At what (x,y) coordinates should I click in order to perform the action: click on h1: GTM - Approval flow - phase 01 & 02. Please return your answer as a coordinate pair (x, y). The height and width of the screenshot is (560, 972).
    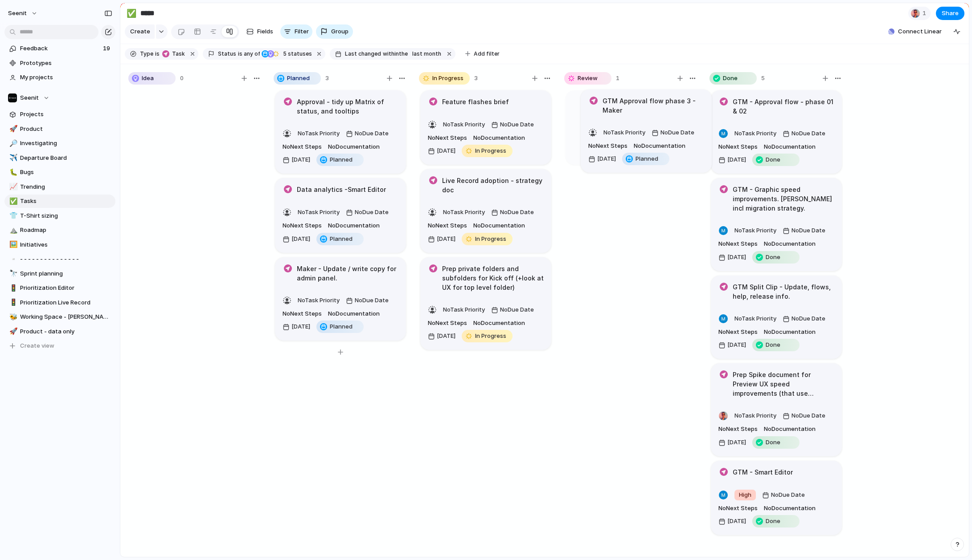
    Looking at the image, I should click on (783, 107).